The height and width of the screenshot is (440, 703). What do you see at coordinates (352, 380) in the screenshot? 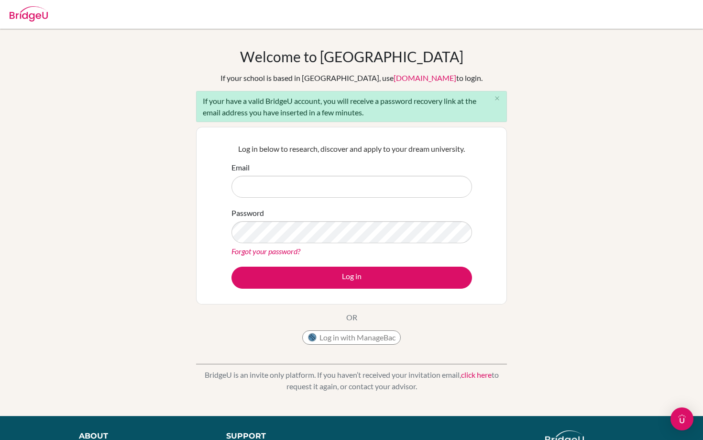
I see `p: BridgeU is an invite only platform. If you haven’t received your invitation email, to request it ...` at bounding box center [352, 380].